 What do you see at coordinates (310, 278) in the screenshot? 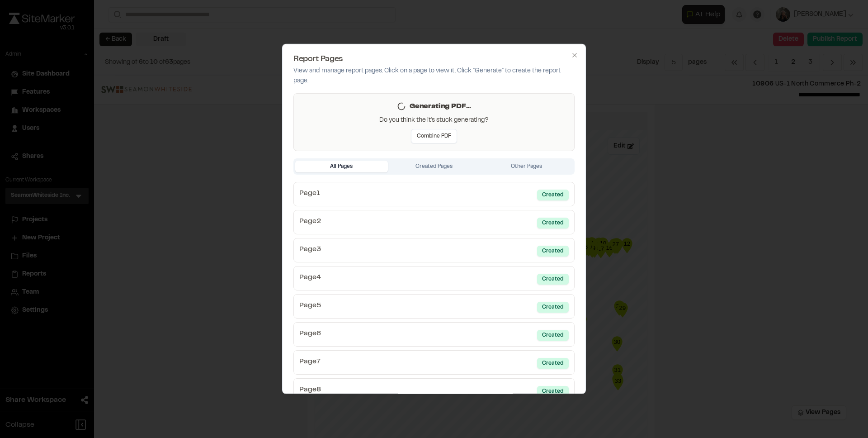
I see `div: Page 4` at bounding box center [310, 278].